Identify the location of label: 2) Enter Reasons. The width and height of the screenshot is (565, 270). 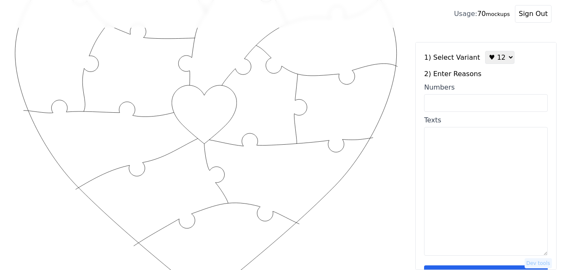
(486, 74).